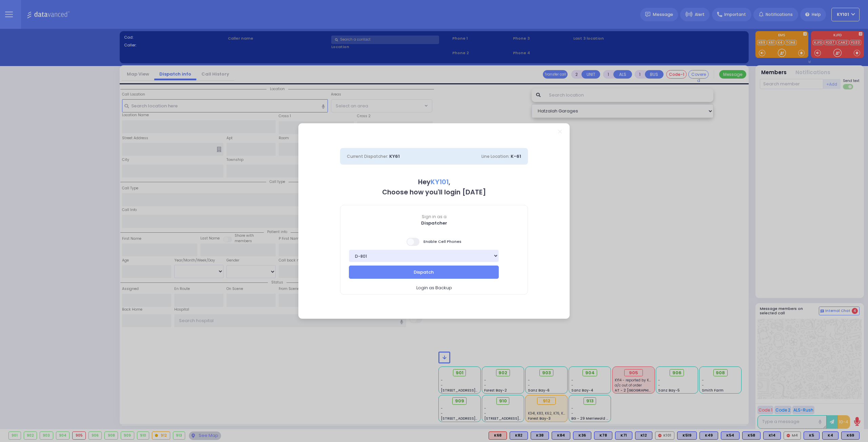  What do you see at coordinates (395, 156) in the screenshot?
I see `span: KY61` at bounding box center [395, 156].